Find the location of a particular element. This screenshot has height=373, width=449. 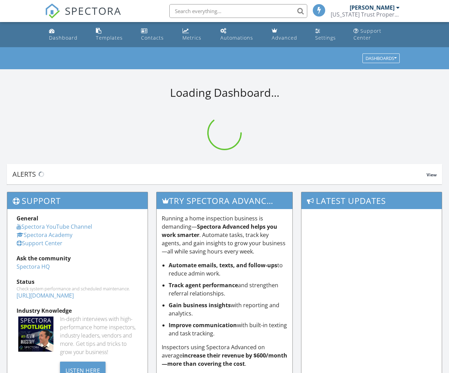

a: Spectora YouTube Channel is located at coordinates (54, 227).